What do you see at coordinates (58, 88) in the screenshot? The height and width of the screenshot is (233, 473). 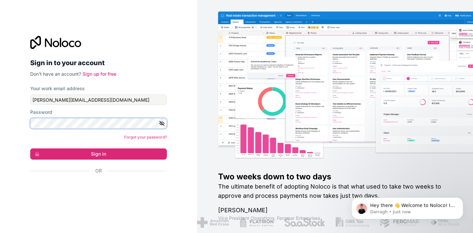 I see `label: Your work email address` at bounding box center [58, 88].